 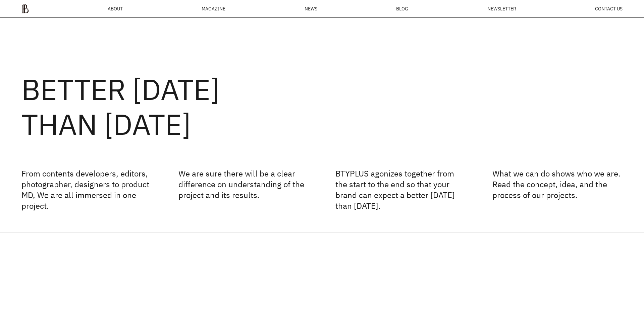 I want to click on a: NEWSLETTER, so click(x=502, y=8).